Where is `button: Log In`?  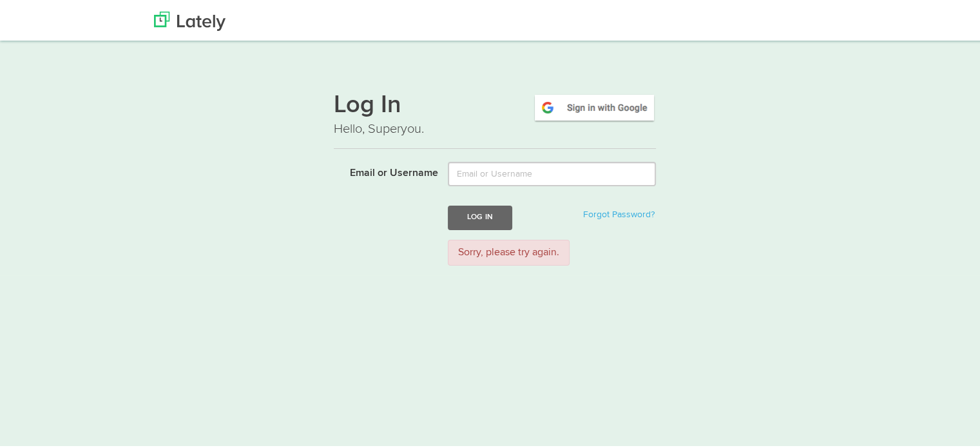 button: Log In is located at coordinates (480, 215).